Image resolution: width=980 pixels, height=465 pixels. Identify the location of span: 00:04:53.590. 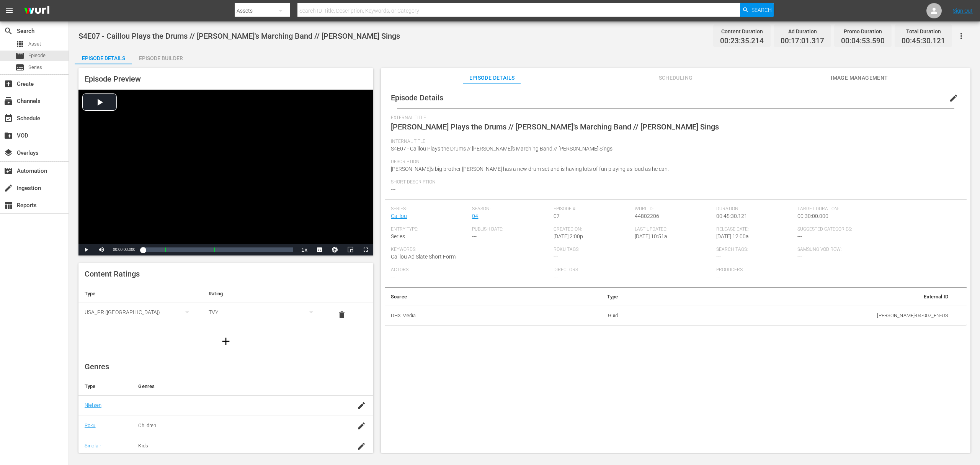
(862, 41).